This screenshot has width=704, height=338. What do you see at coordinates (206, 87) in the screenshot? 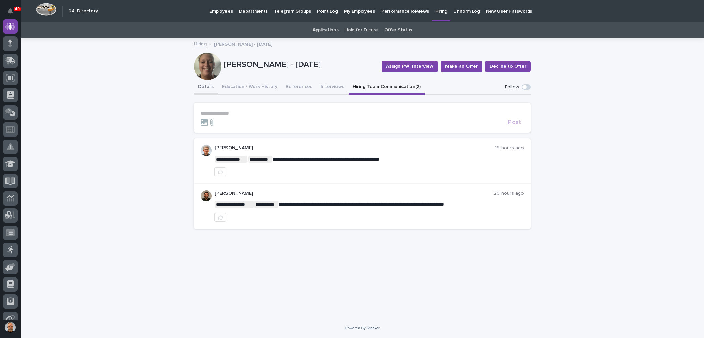
I see `button: Details` at bounding box center [206, 87].